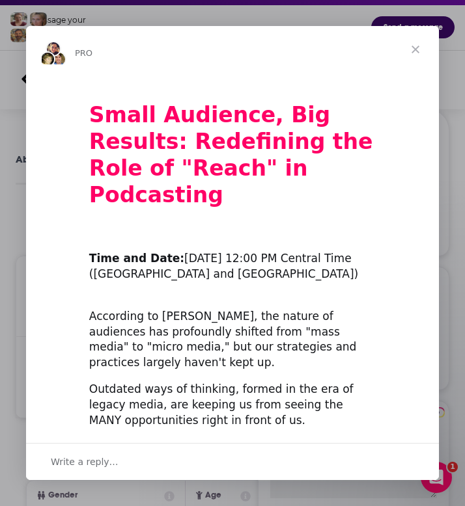 The width and height of the screenshot is (465, 506). I want to click on div: Outdated ways of thinking, formed in the era of legacy media, are keeping us from seeing the MANY..., so click(232, 405).